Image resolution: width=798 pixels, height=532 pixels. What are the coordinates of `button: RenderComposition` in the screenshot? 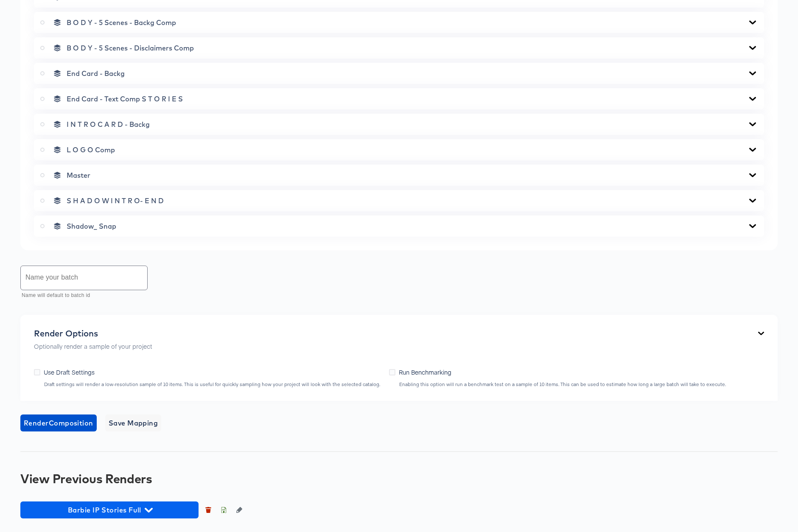 It's located at (59, 423).